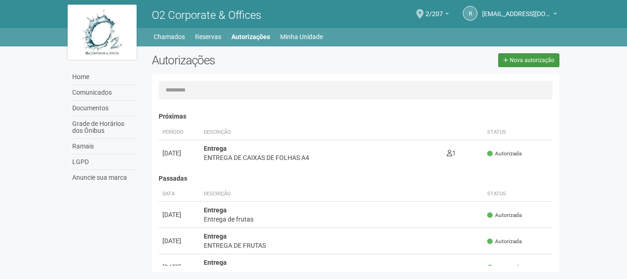  What do you see at coordinates (451, 153) in the screenshot?
I see `span: 1` at bounding box center [451, 153].